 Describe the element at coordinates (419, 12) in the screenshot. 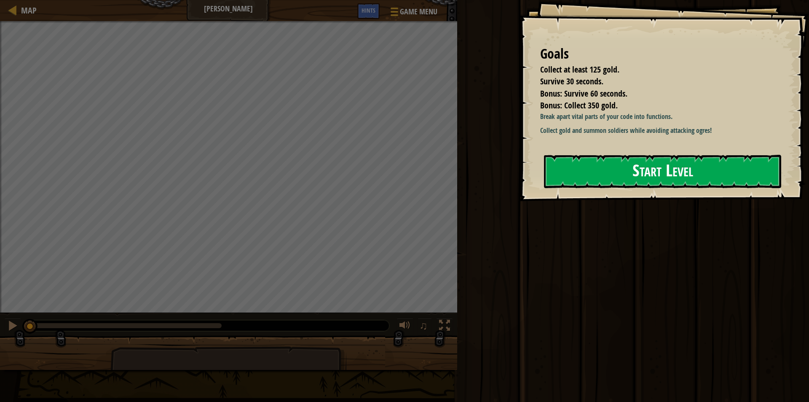

I see `span: Game Menu` at that location.